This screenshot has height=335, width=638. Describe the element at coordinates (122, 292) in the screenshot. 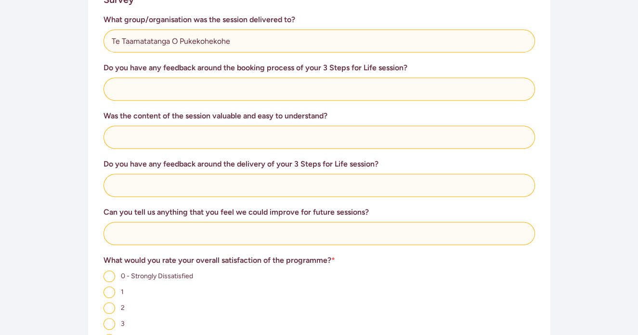

I see `span: 1` at that location.